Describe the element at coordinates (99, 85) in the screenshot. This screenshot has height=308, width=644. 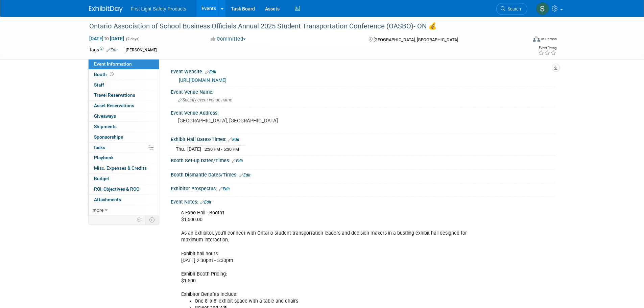
I see `span: Staff` at that location.